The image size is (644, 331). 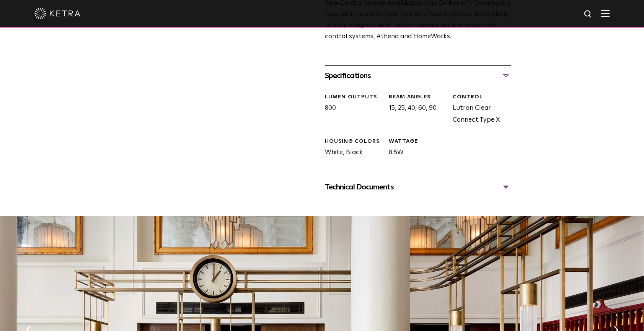 I want to click on div: LUMEN OUTPUTS, so click(x=354, y=97).